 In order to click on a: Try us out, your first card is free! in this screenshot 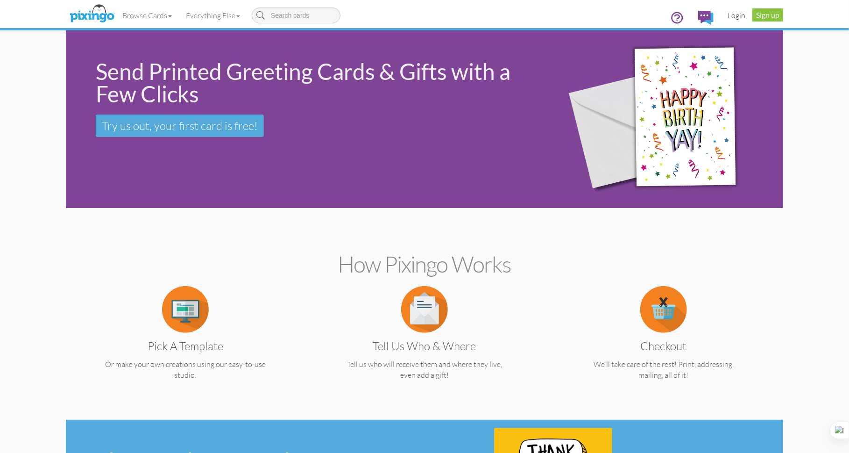, I will do `click(180, 126)`.